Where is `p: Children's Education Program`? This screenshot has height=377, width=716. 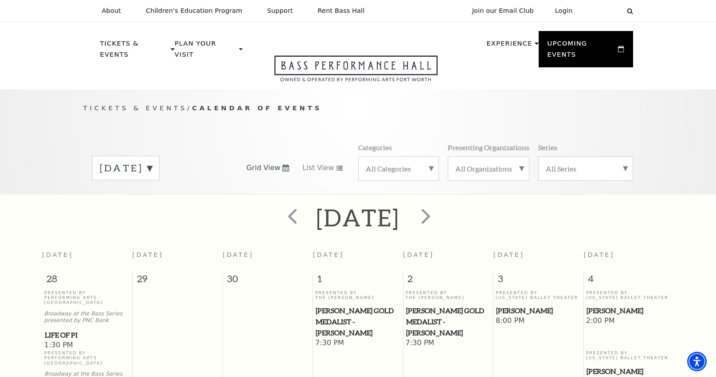
p: Children's Education Program is located at coordinates (194, 11).